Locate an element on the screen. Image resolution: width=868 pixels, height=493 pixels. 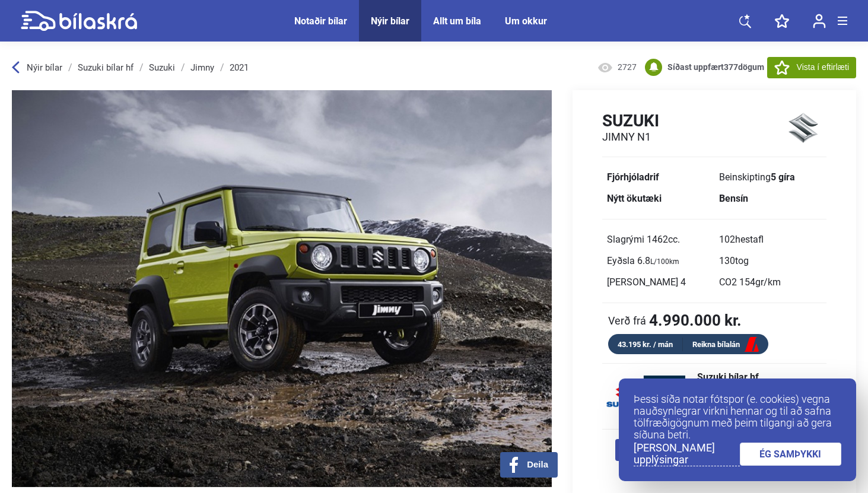
button: Vista í eftirlæti is located at coordinates (812, 67).